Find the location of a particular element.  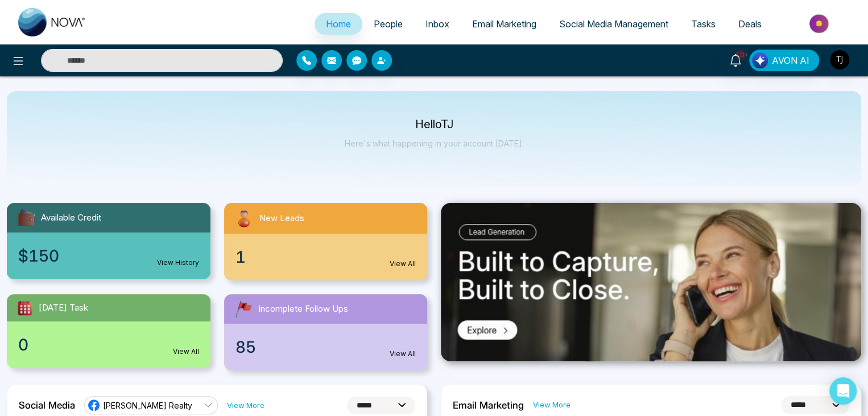

button: AVON AI is located at coordinates (784, 61).